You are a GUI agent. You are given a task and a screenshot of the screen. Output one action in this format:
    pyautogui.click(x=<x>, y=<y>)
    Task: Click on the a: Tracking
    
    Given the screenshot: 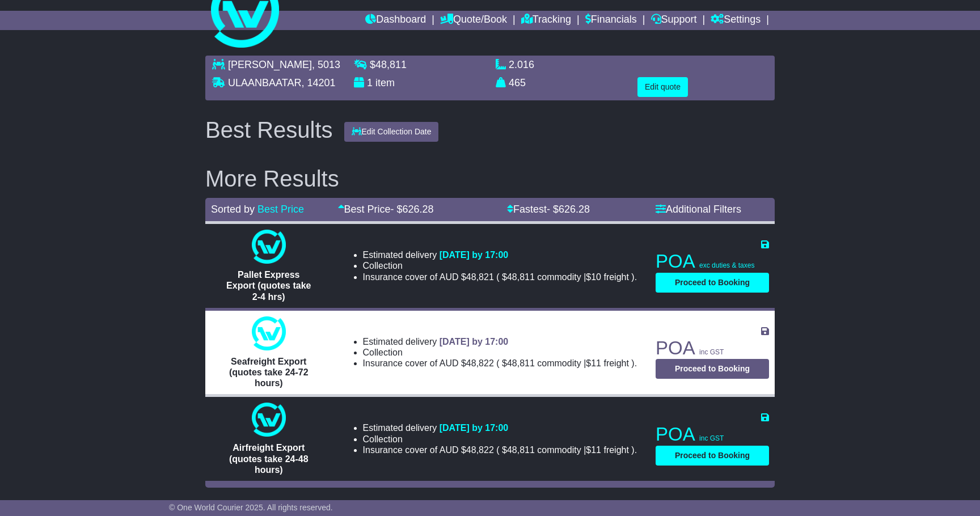 What is the action you would take?
    pyautogui.click(x=546, y=21)
    